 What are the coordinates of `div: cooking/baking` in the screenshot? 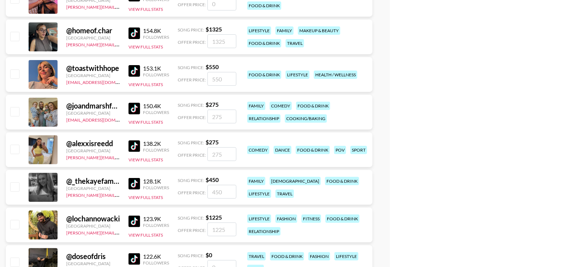 It's located at (306, 118).